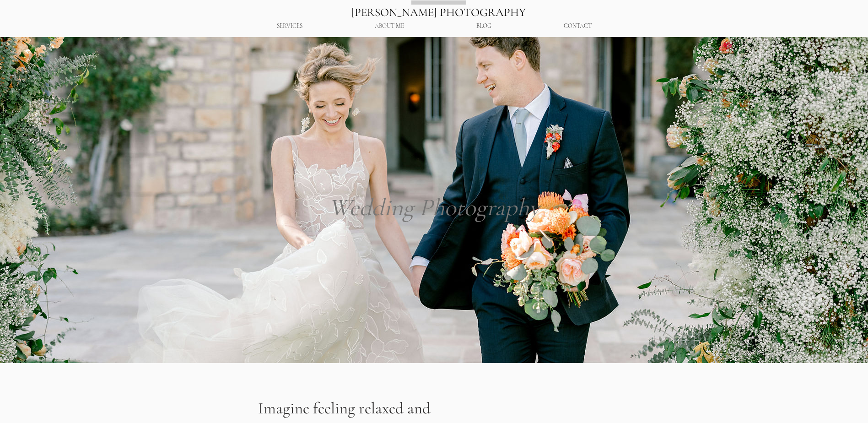 The width and height of the screenshot is (868, 423). I want to click on p: ABOUT ME, so click(389, 26).